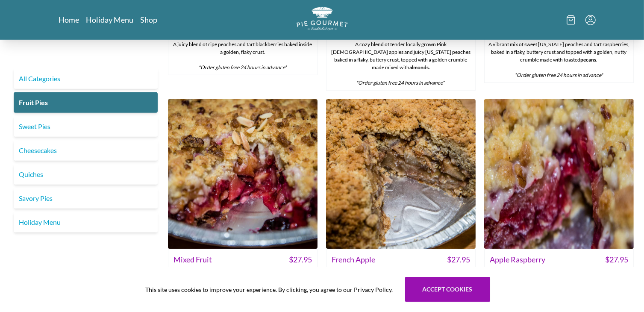 The height and width of the screenshot is (312, 644). What do you see at coordinates (243, 174) in the screenshot?
I see `a: Mixed Fruit` at bounding box center [243, 174].